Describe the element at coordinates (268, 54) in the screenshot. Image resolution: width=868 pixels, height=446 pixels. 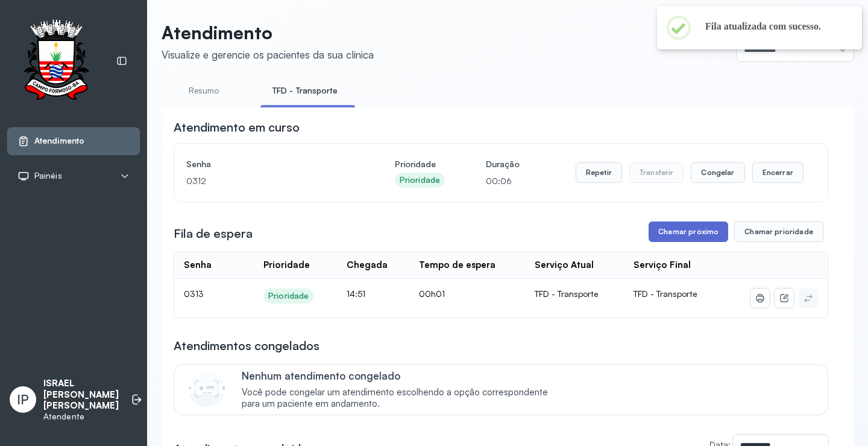
I see `div: Visualize e gerencie os pacientes da sua clínica` at that location.